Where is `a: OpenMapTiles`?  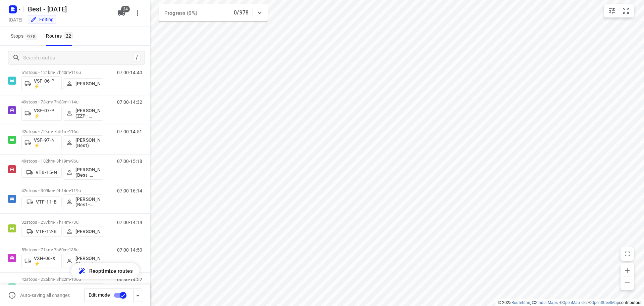 a: OpenMapTiles is located at coordinates (576, 303).